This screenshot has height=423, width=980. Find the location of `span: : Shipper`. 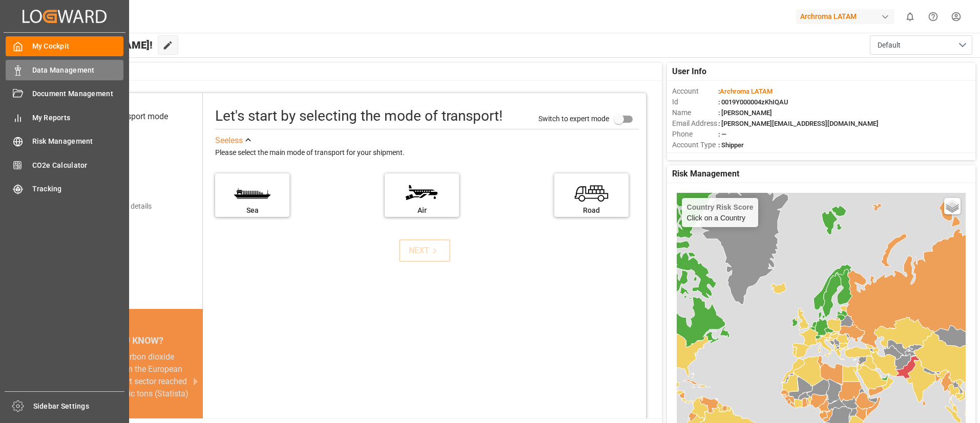

span: : Shipper is located at coordinates (731, 145).